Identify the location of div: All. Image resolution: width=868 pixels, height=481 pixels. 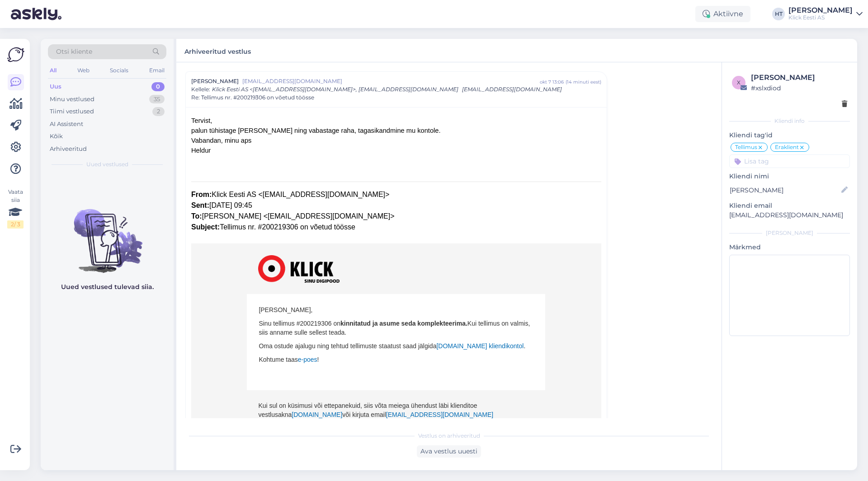
(53, 70).